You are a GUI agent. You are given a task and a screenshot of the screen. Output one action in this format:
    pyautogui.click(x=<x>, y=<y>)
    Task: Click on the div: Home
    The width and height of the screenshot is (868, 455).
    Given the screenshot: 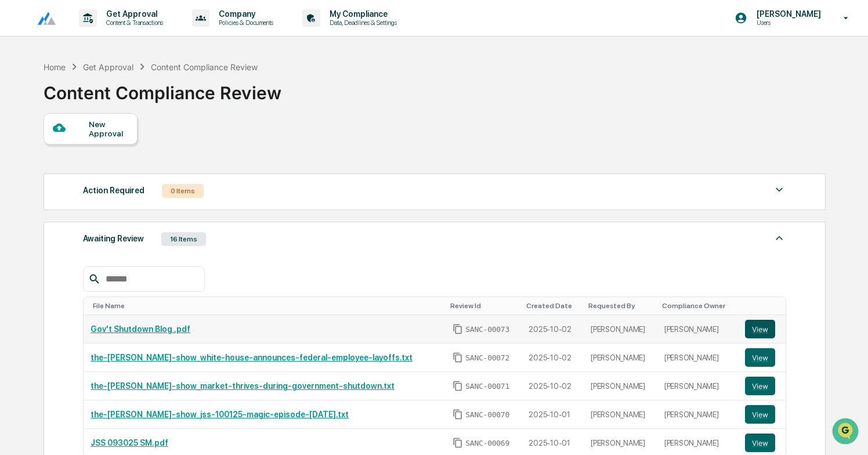 What is the action you would take?
    pyautogui.click(x=55, y=67)
    